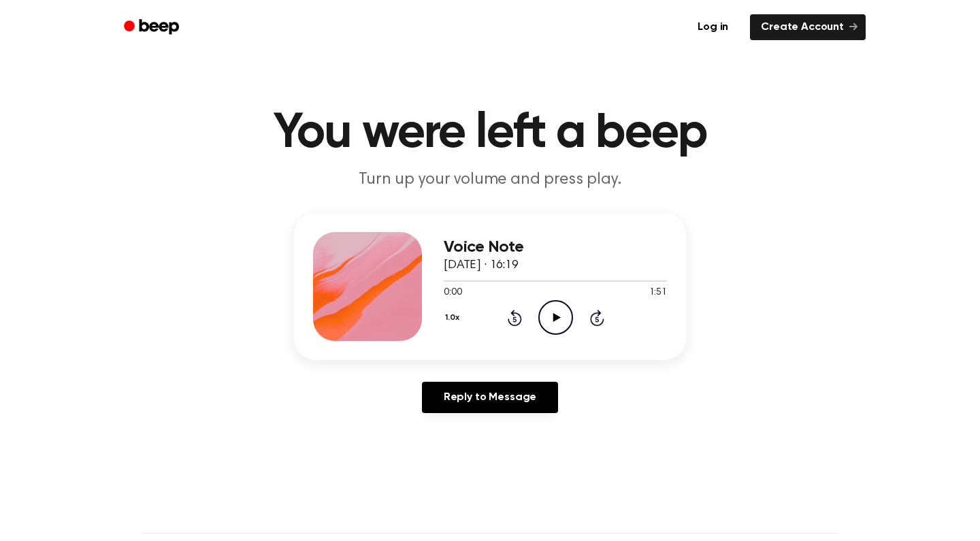 The height and width of the screenshot is (541, 980). Describe the element at coordinates (454, 318) in the screenshot. I see `button: 1.0x` at that location.